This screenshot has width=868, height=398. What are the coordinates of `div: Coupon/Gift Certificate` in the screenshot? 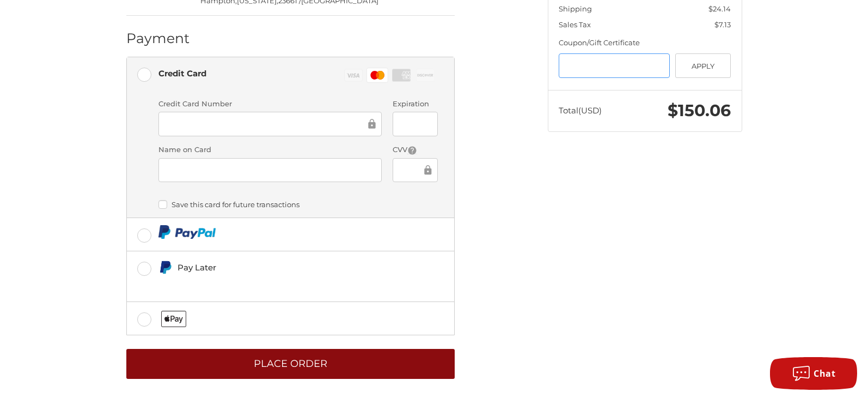 It's located at (644, 43).